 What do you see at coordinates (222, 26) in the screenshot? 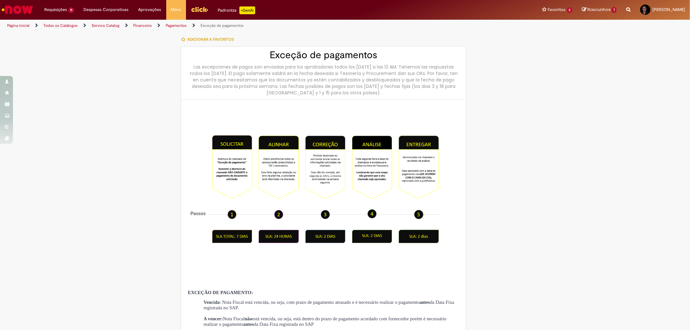
I see `a: Exceção de pagamentos` at bounding box center [222, 26].